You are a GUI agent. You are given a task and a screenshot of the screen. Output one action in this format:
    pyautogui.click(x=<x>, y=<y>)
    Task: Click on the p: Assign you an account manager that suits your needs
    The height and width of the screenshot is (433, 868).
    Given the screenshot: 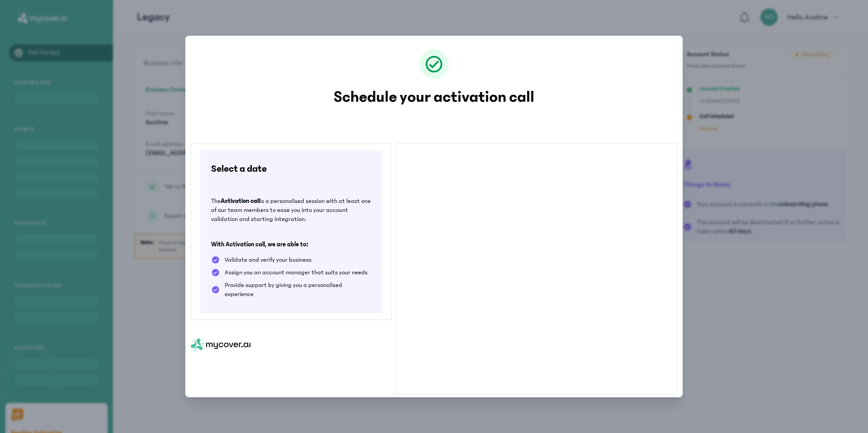 What is the action you would take?
    pyautogui.click(x=296, y=272)
    